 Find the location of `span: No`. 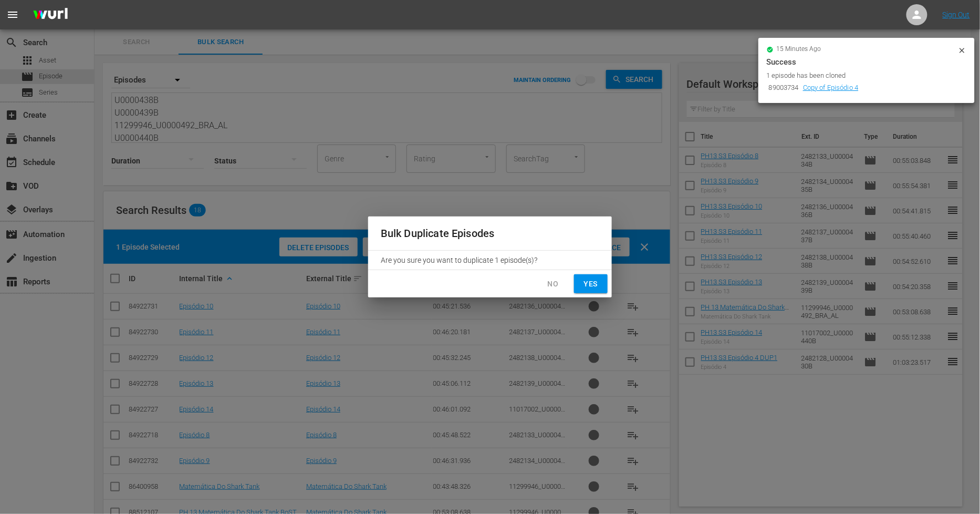

span: No is located at coordinates (553, 283).